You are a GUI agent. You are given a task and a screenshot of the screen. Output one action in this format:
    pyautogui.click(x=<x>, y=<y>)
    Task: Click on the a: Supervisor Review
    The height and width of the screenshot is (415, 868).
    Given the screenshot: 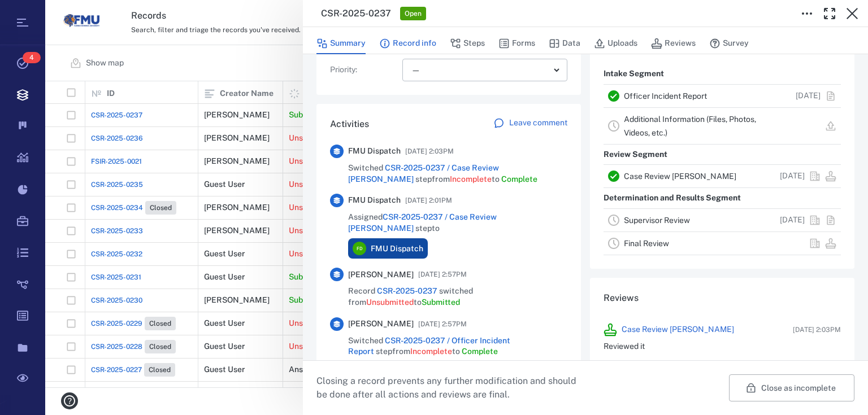 What is the action you would take?
    pyautogui.click(x=657, y=220)
    